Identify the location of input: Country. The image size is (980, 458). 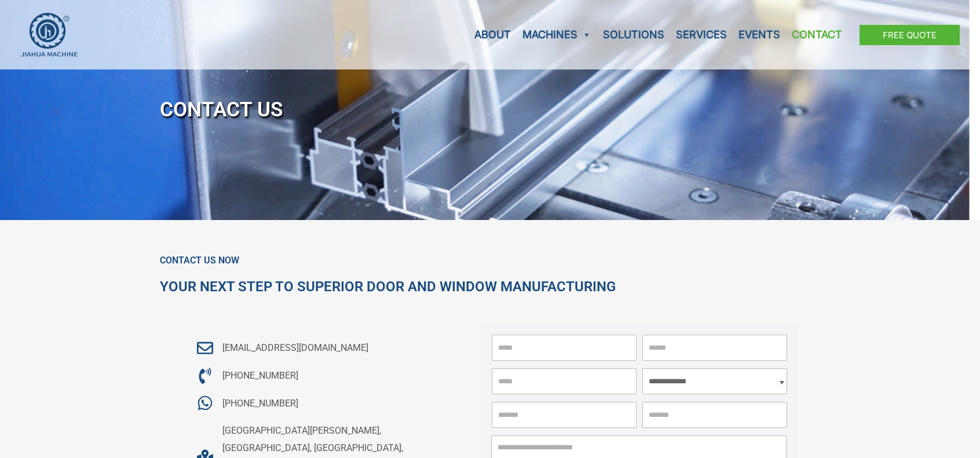
(714, 415).